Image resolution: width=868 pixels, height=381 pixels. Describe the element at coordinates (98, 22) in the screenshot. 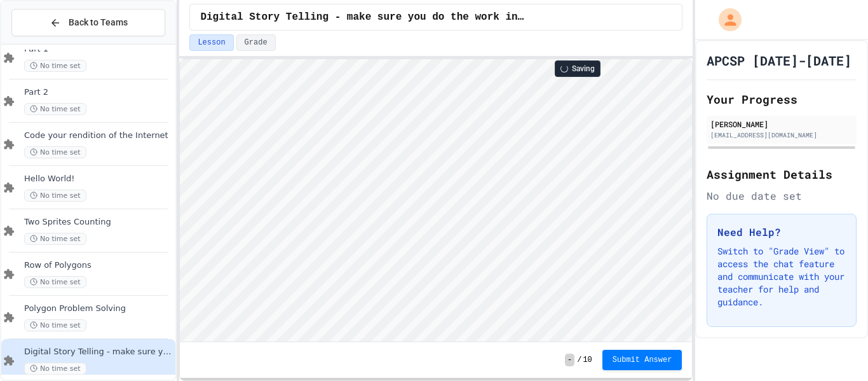

I see `span: Back to Teams` at that location.